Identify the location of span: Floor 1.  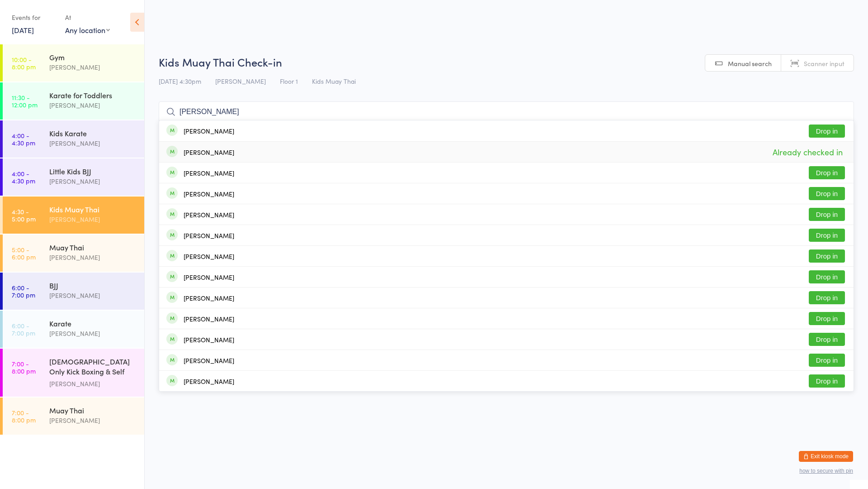
(289, 81).